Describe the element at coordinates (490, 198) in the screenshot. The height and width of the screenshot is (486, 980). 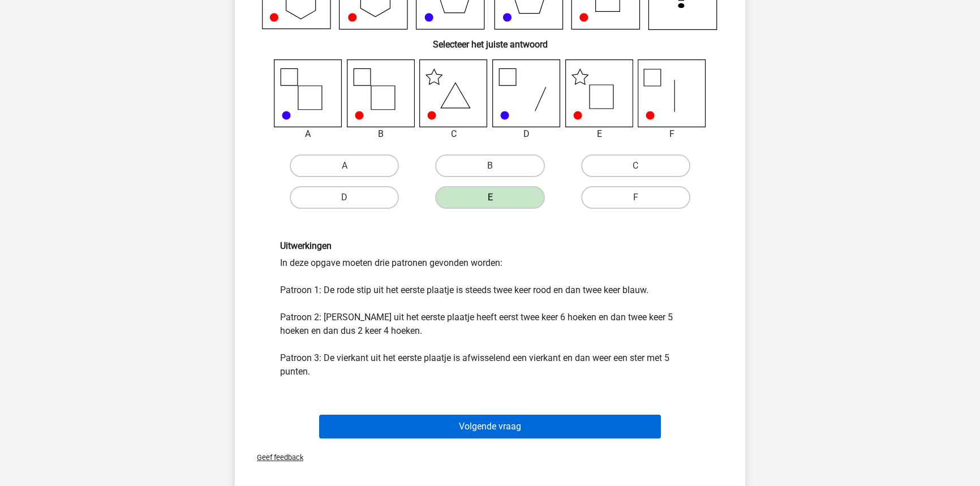
I see `label: E` at that location.